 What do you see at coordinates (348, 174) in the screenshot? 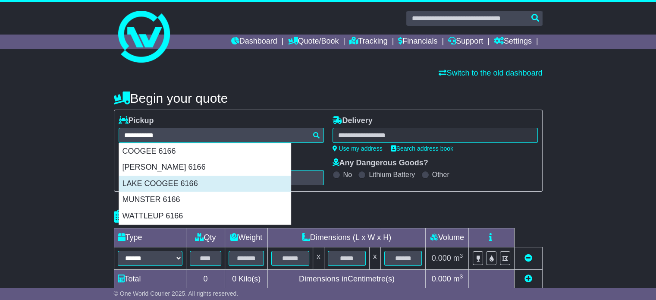
I see `label: No` at bounding box center [348, 174].